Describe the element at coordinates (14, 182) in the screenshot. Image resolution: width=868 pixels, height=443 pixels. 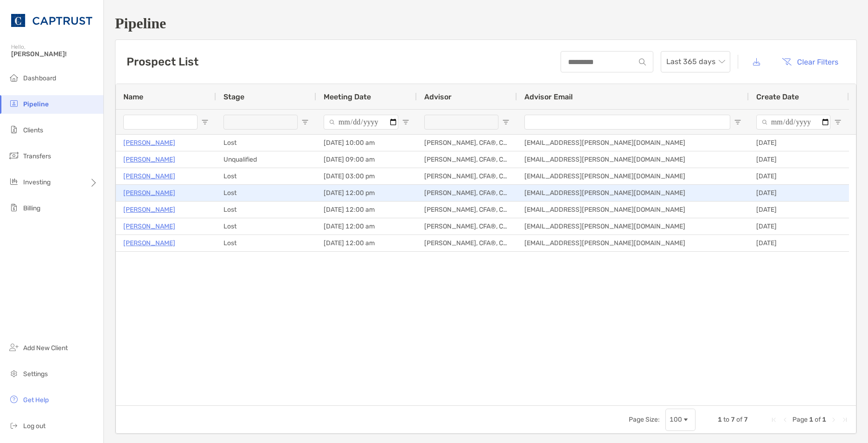
I see `img: investing icon` at that location.